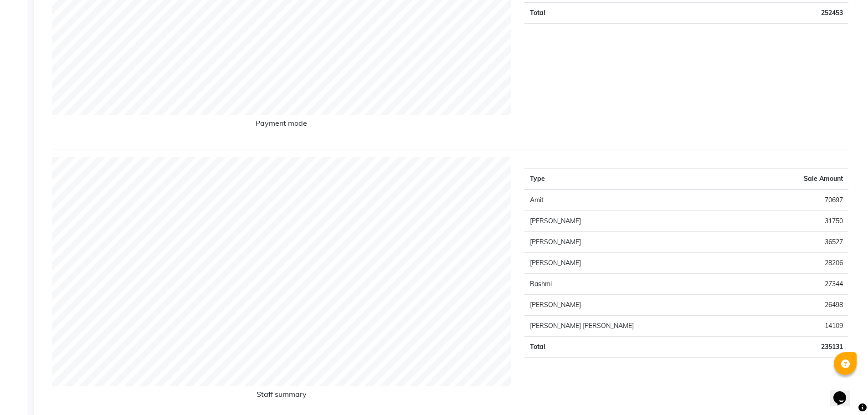 The image size is (868, 415). I want to click on td: 27344, so click(800, 284).